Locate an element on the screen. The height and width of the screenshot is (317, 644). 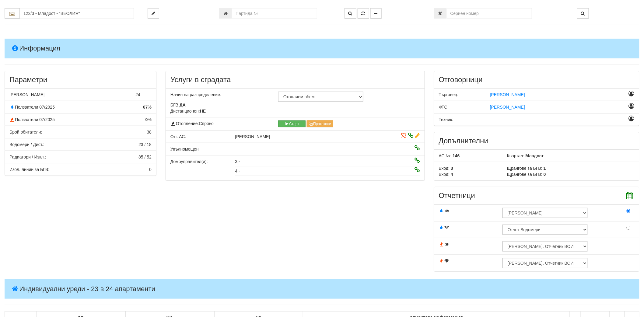
input: Абонатна станция is located at coordinates (77, 13).